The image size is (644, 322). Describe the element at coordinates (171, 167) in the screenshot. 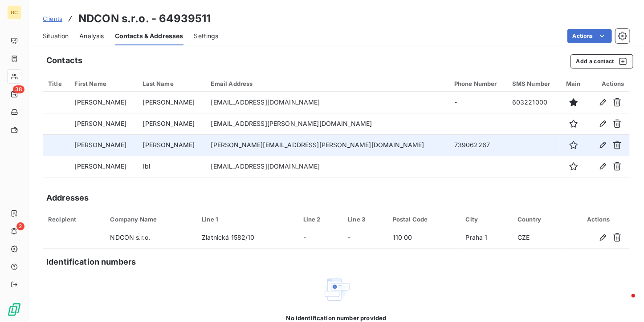

I see `td: Ibl` at that location.